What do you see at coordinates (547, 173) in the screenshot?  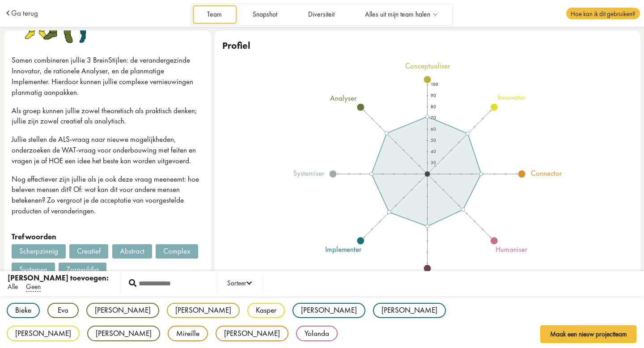 I see `tspan: connector` at bounding box center [547, 173].